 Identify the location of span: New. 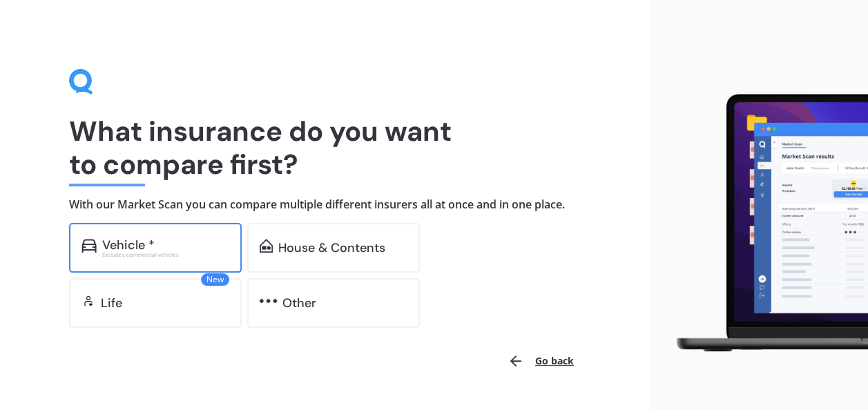
(215, 279).